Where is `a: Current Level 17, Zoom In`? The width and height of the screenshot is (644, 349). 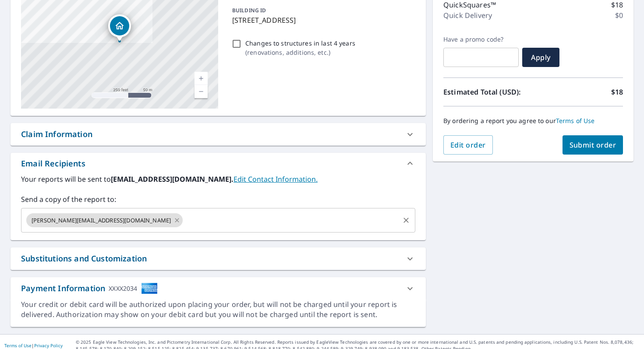 a: Current Level 17, Zoom In is located at coordinates (201, 78).